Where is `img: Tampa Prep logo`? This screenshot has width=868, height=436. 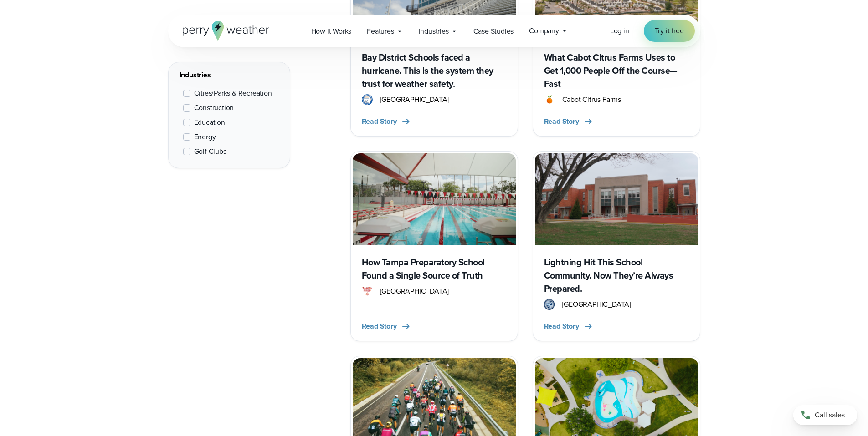 img: Tampa Prep logo is located at coordinates (367, 291).